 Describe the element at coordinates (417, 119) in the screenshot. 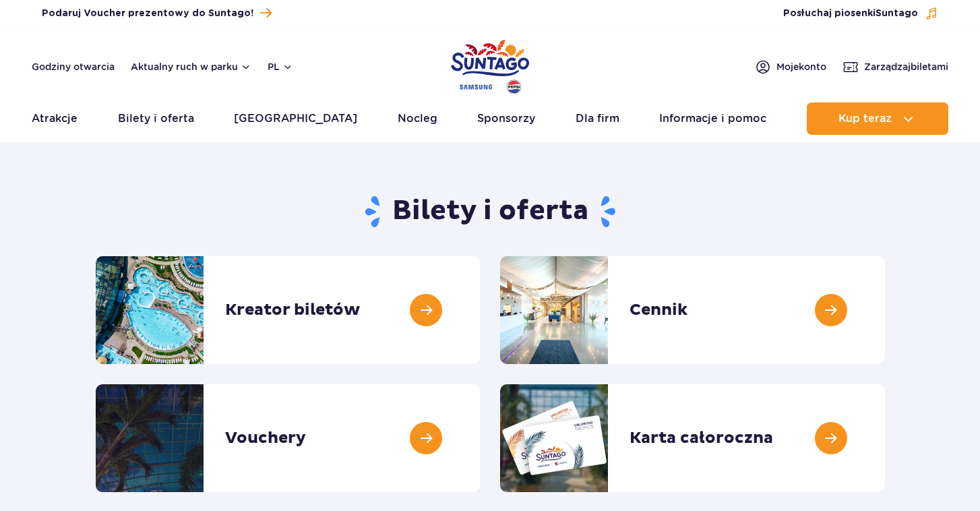

I see `a: Nocleg` at that location.